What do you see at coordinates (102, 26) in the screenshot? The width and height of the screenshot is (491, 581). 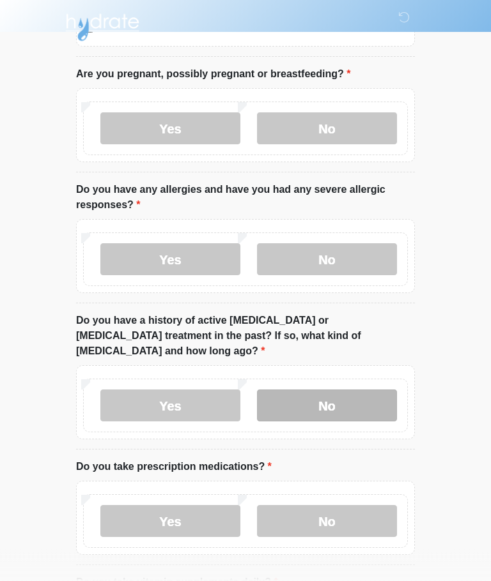 I see `img: Hydrate IV Bar - Arcadia Logo` at bounding box center [102, 26].